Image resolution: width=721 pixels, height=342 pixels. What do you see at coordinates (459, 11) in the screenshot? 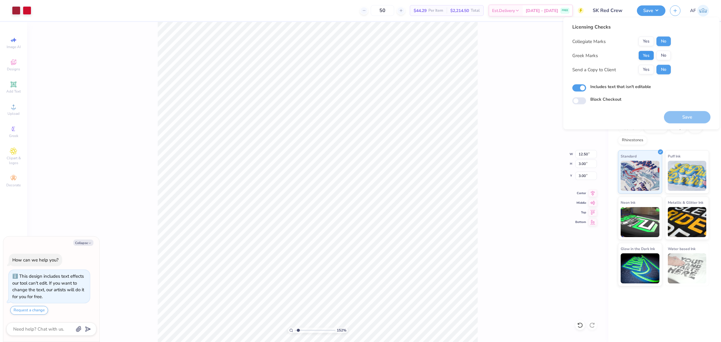
I see `span: $2,214.50` at bounding box center [459, 11].